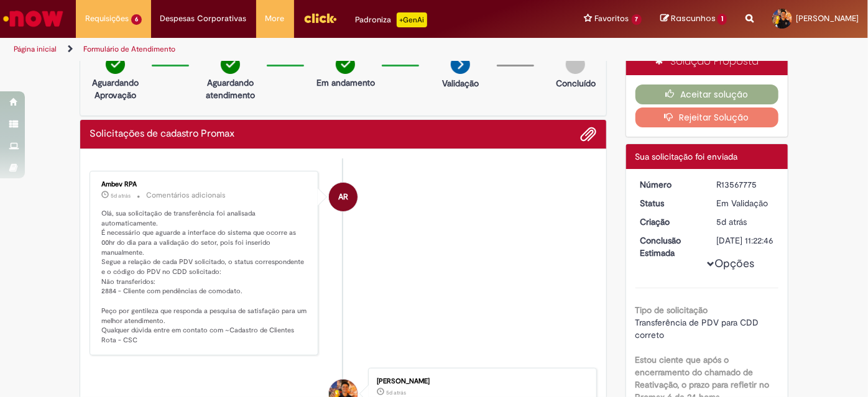  What do you see at coordinates (343, 197) in the screenshot?
I see `span: AR` at bounding box center [343, 197].